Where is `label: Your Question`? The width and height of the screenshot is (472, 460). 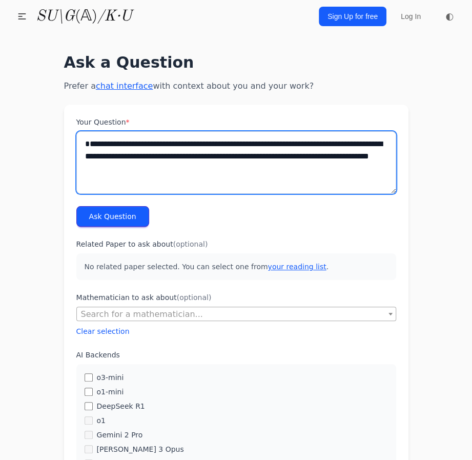
label: Your Question is located at coordinates (236, 122).